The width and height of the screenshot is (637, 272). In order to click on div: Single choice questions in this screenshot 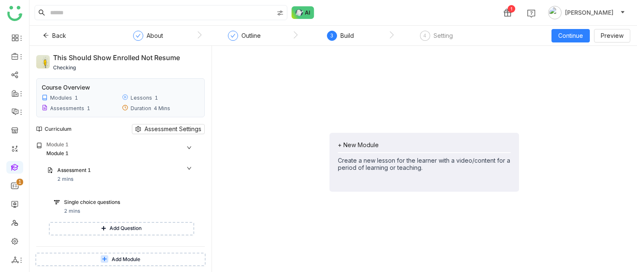, I will do `click(121, 203)`.